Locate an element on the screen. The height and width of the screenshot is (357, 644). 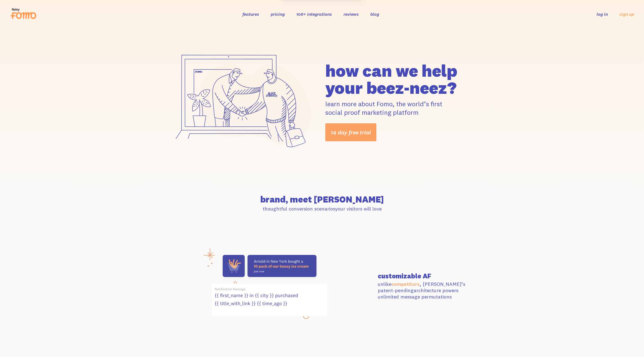
a: sign up is located at coordinates (627, 14).